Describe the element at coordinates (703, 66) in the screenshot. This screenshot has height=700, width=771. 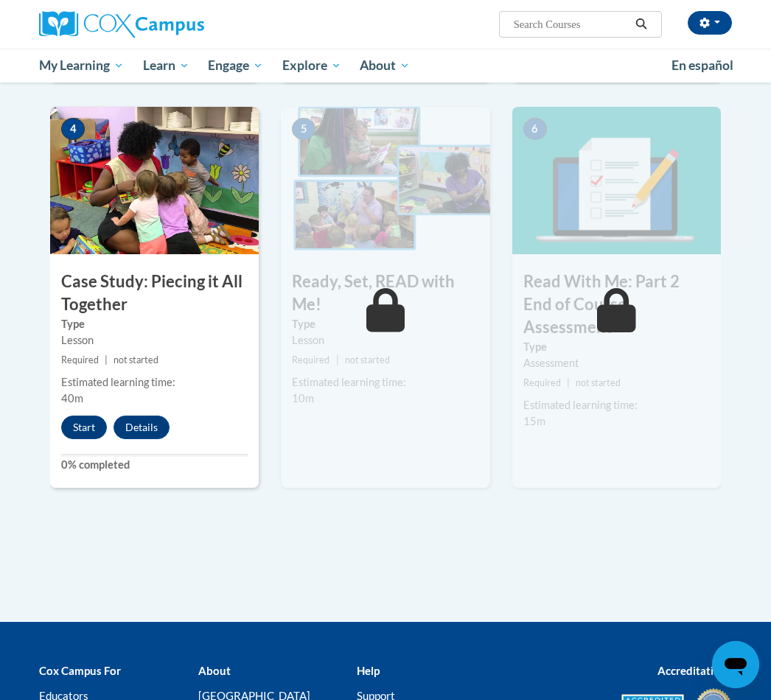
I see `a: En español` at that location.